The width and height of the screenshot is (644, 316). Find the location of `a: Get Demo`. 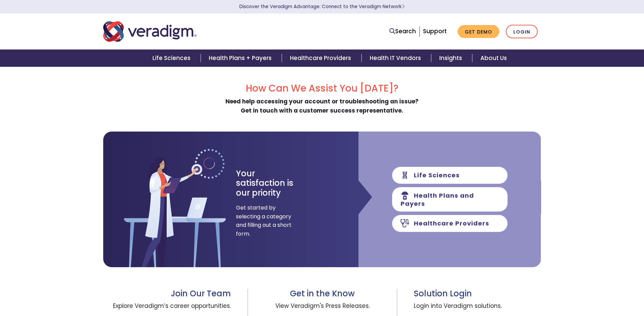

a: Get Demo is located at coordinates (478, 31).